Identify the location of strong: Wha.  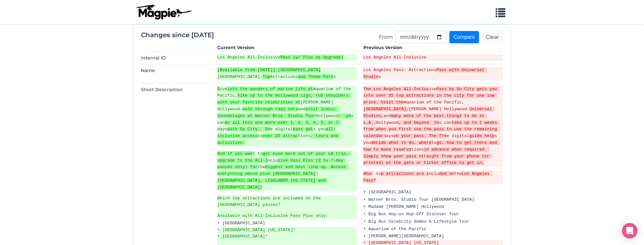
(367, 174).